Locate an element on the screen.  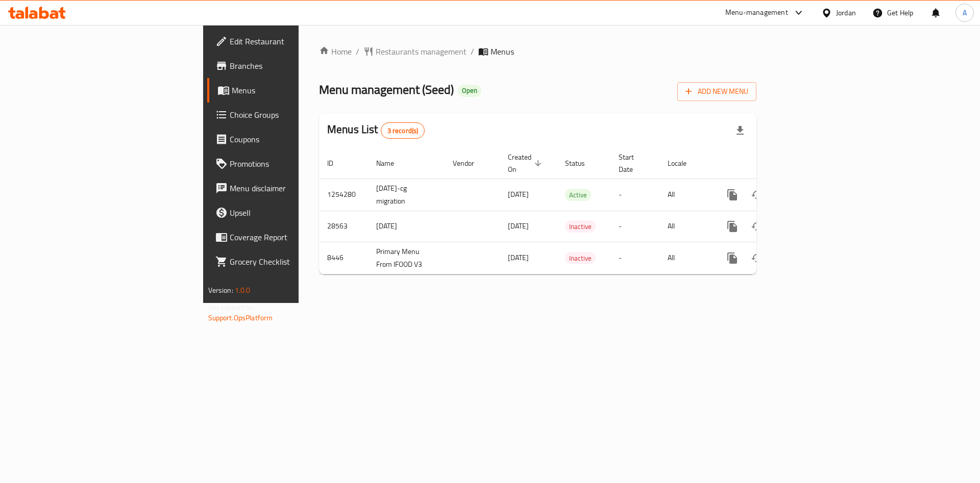
span: Grocery Checklist is located at coordinates (294, 262).